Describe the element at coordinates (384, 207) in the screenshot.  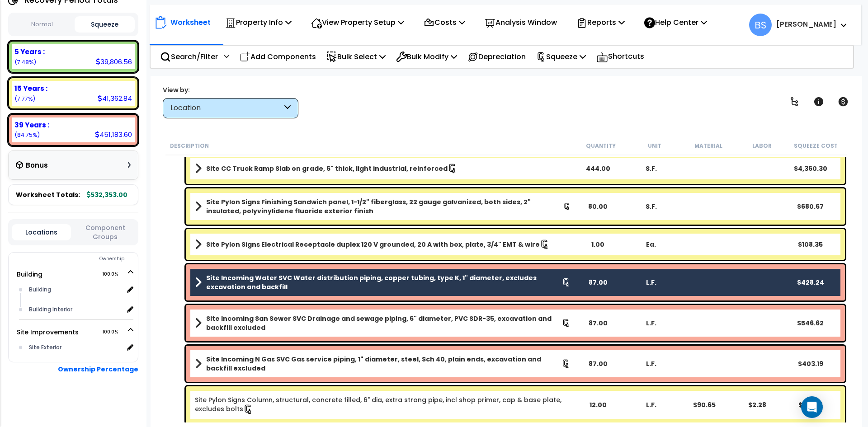
I see `b: Site Pylon Signs Finishing Sandwich panel, 1-1/2" fiberglass, 22 gauge galvanized, both sides, 2"...` at that location.